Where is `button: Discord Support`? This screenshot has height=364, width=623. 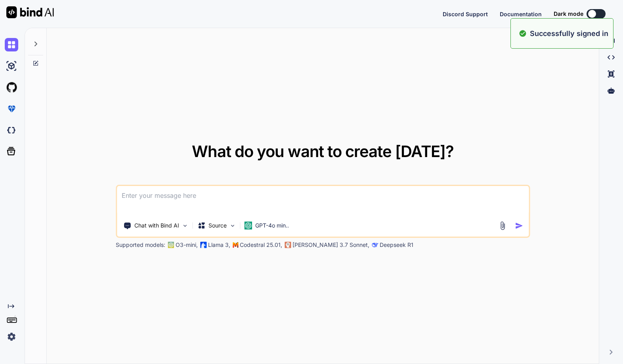 button: Discord Support is located at coordinates (465, 14).